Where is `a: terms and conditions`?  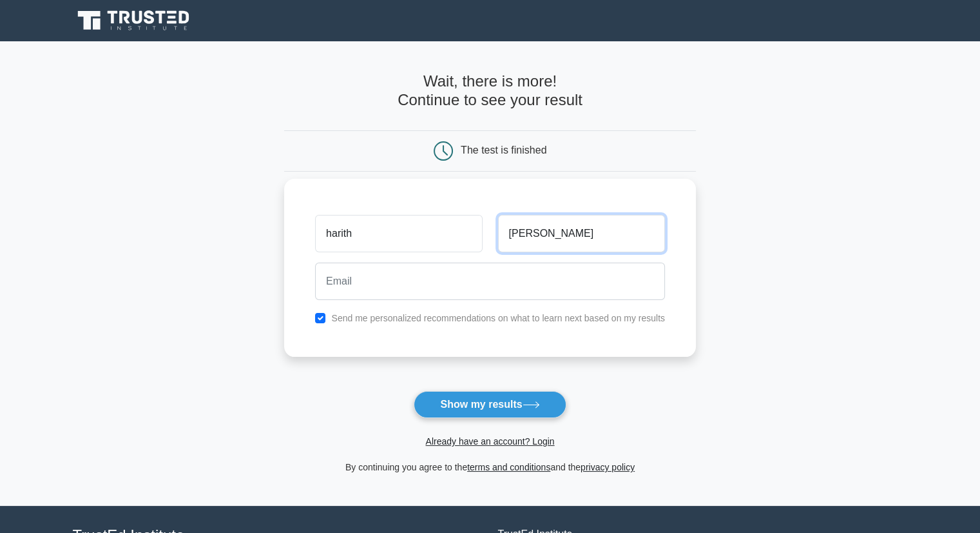
a: terms and conditions is located at coordinates (508, 467).